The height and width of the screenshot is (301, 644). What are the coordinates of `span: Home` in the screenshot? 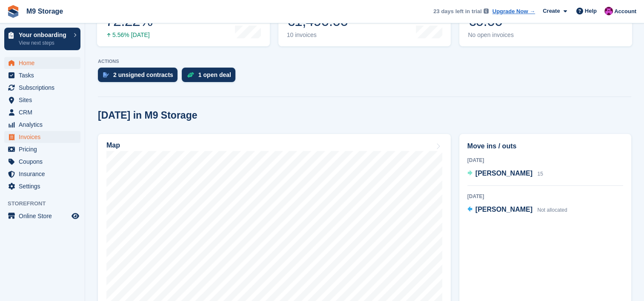 It's located at (44, 63).